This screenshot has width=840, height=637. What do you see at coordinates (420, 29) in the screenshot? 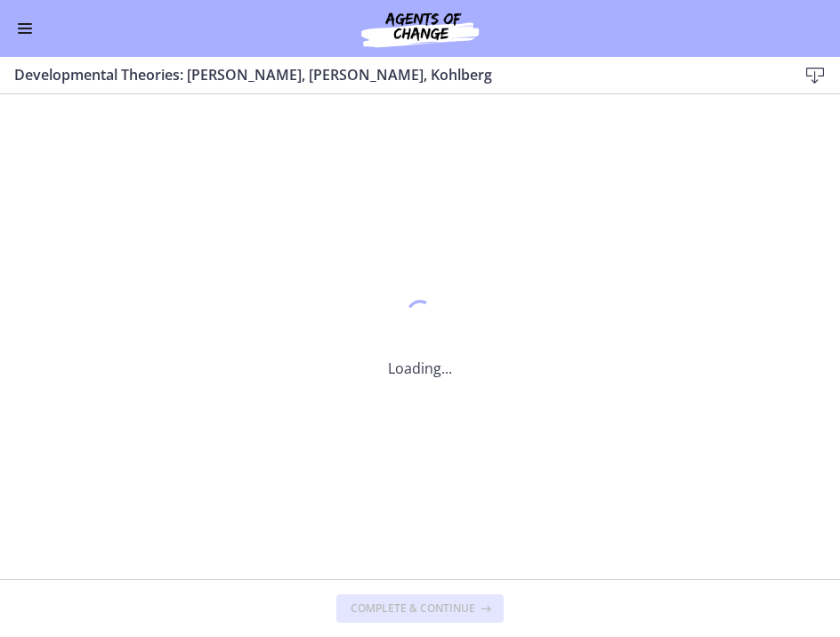
I see `img: Agents of Change` at bounding box center [420, 29].